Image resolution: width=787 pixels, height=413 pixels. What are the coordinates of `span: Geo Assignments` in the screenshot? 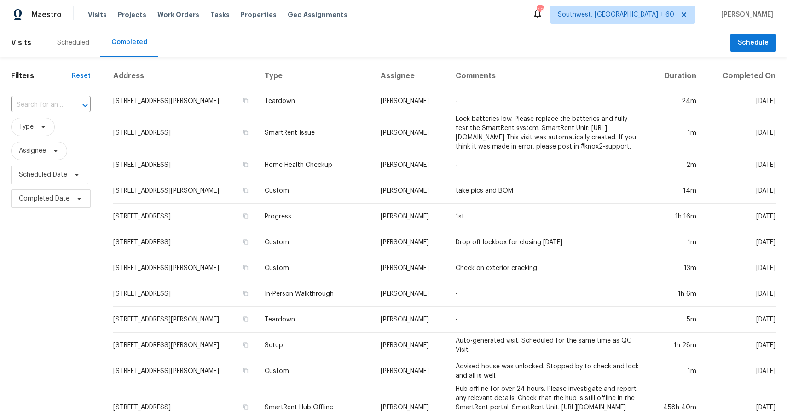 It's located at (317, 15).